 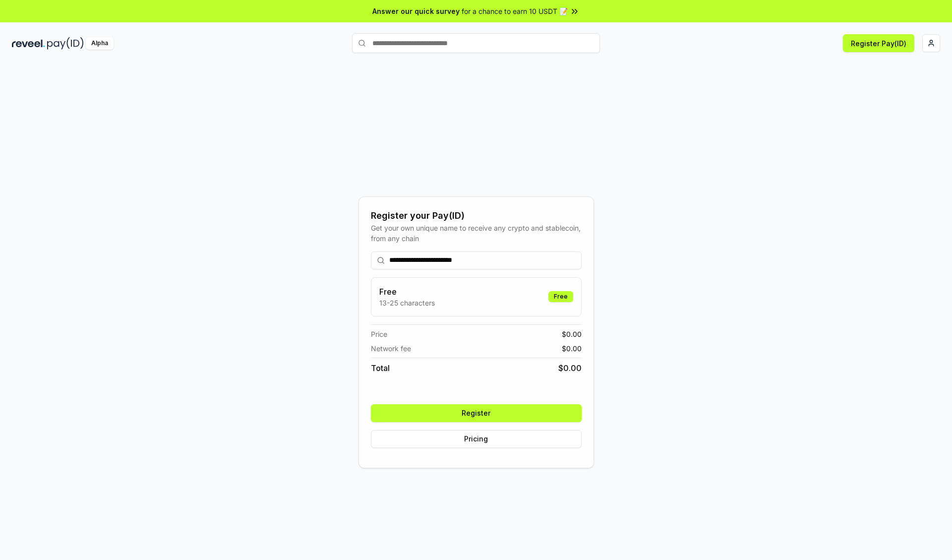 What do you see at coordinates (416, 11) in the screenshot?
I see `span: Answer our quick survey` at bounding box center [416, 11].